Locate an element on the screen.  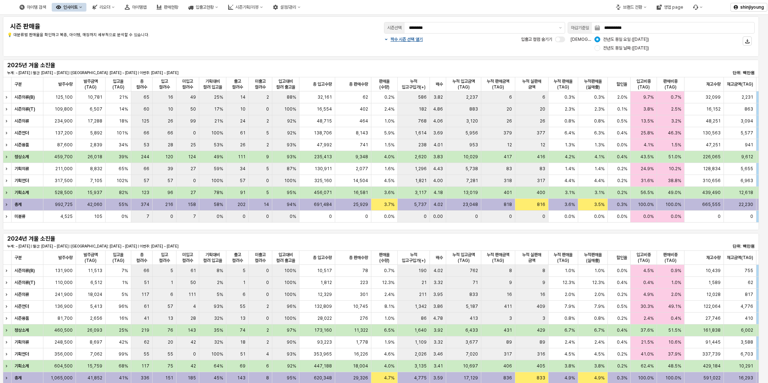
span: 0.8% is located at coordinates (599, 121).